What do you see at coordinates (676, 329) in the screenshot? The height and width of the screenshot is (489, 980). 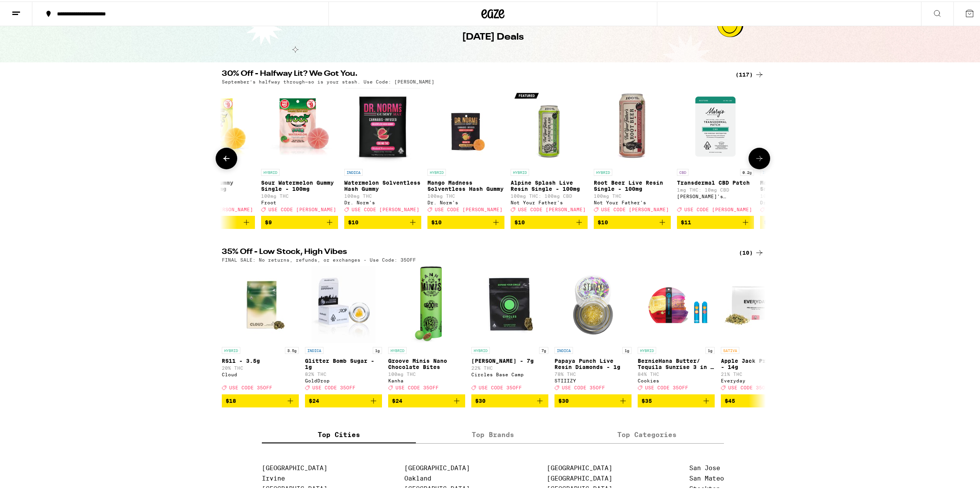 I see `a: Open page for BernieHana Butter/ Tequila Sunrise 3 in 1 AIO - 1g from Cookies` at bounding box center [676, 329].